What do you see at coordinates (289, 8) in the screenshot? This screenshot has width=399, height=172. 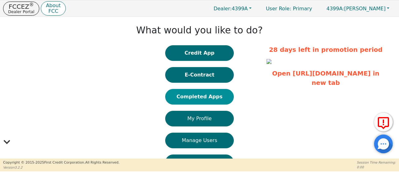 I see `p: Primary` at bounding box center [289, 8].